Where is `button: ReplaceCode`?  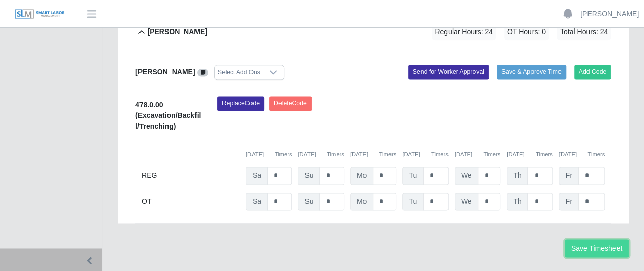
button: ReplaceCode is located at coordinates (241, 103).